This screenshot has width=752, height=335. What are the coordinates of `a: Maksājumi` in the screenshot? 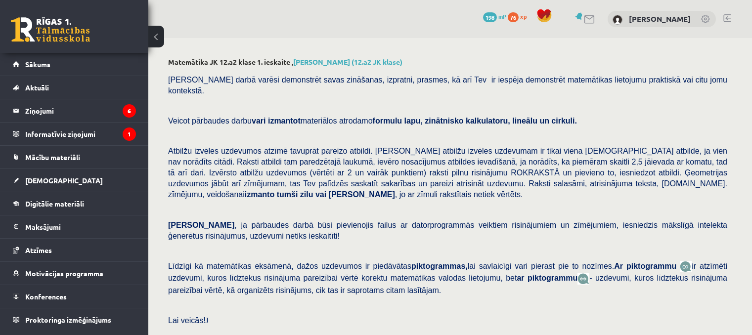 It's located at (74, 227).